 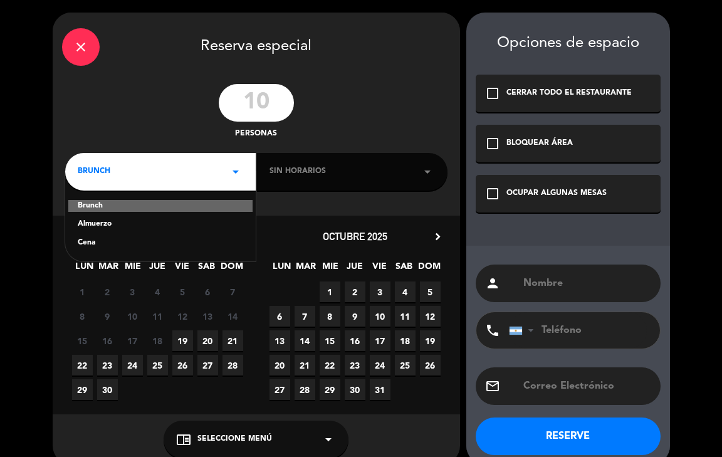 I want to click on input: 0, so click(x=256, y=103).